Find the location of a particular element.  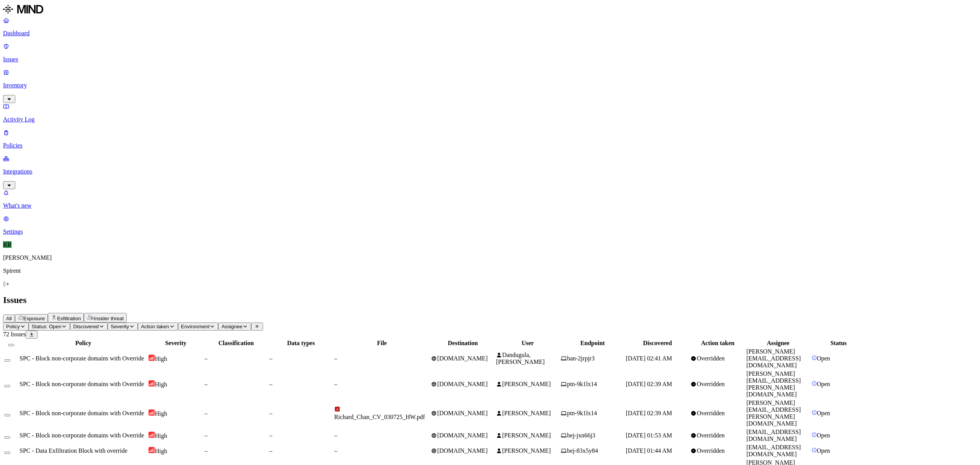

button: Select all is located at coordinates (11, 345).